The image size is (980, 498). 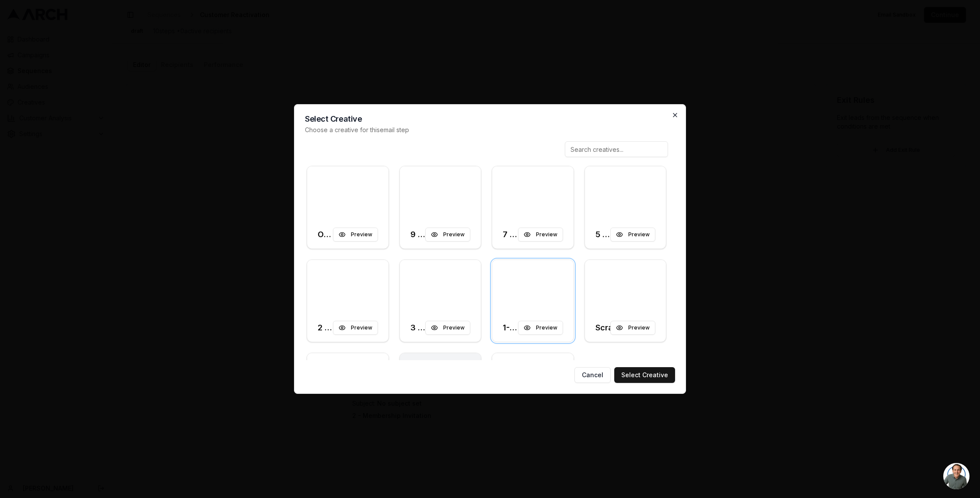 I want to click on h3: 2 - Membership Invitation, so click(x=325, y=327).